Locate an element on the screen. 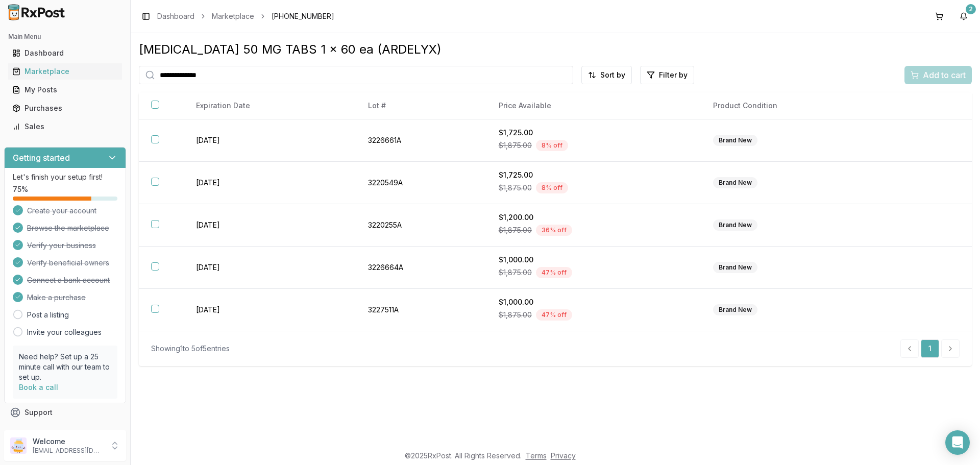 The image size is (980, 465). a: Post a listing is located at coordinates (48, 315).